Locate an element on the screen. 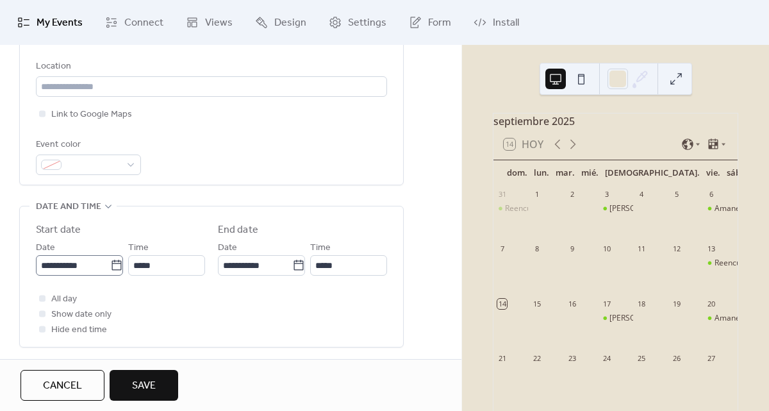 The image size is (769, 411). div: 17 is located at coordinates (606, 303).